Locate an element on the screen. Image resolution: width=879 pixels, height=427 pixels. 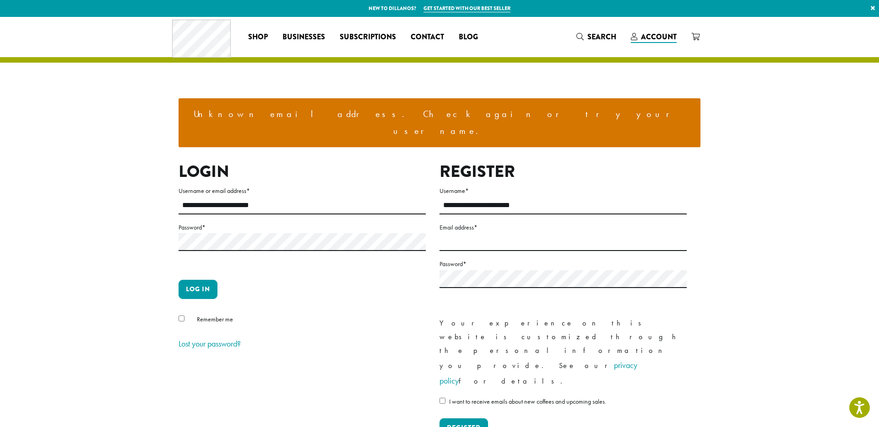
span: Subscriptions is located at coordinates (367, 37).